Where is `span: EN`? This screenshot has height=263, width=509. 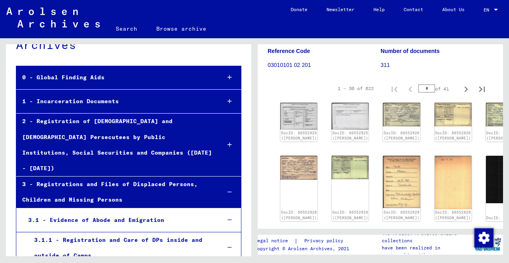 span: EN is located at coordinates (488, 10).